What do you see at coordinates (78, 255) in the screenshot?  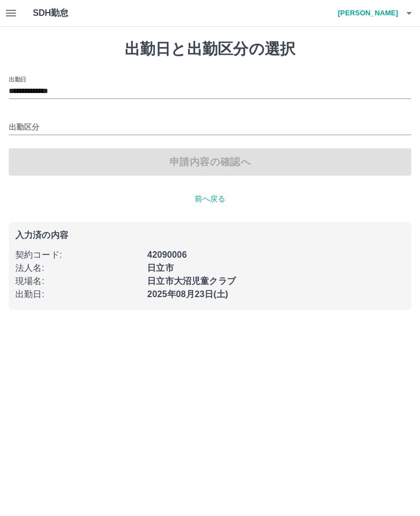 I see `p: 契約コード :` at bounding box center [78, 255].